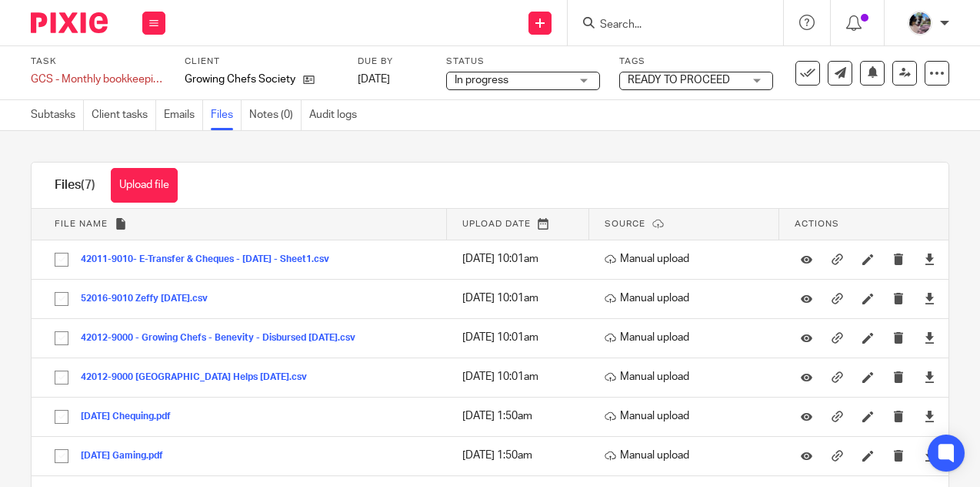 This screenshot has width=980, height=487. What do you see at coordinates (87, 184) in the screenshot?
I see `span: (7)` at bounding box center [87, 184].